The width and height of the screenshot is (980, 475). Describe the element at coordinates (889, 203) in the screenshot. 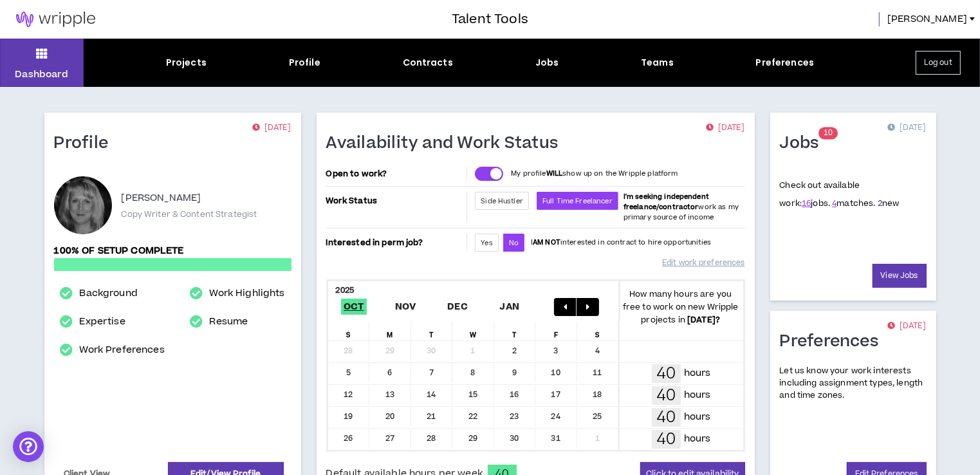

I see `span: new` at that location.